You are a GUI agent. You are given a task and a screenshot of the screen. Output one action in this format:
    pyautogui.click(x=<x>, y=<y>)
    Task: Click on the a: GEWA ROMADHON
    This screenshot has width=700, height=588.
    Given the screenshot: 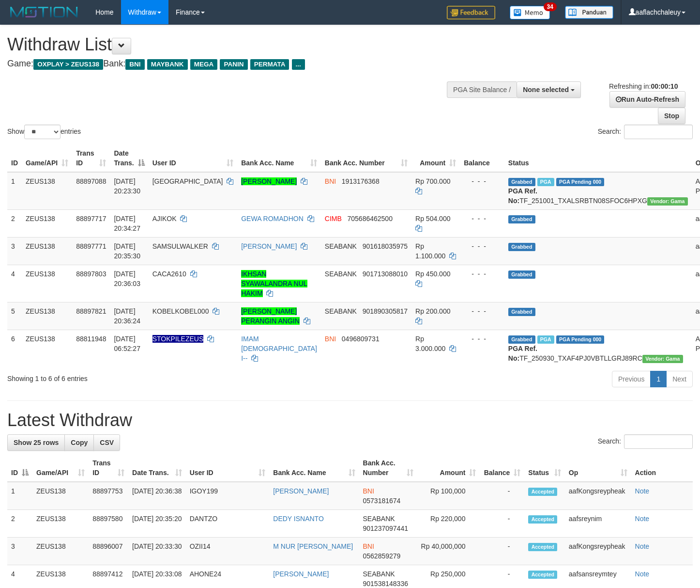 What is the action you would take?
    pyautogui.click(x=272, y=218)
    